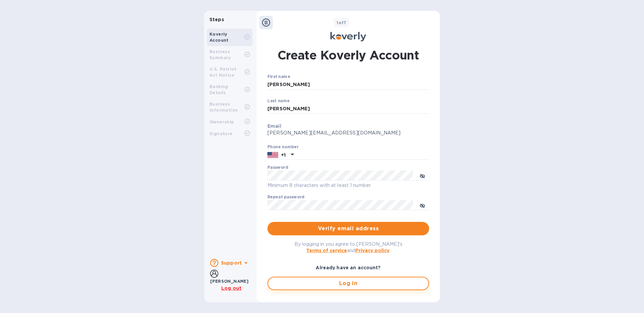 This screenshot has width=644, height=313. What do you see at coordinates (341, 23) in the screenshot?
I see `b: of 7` at bounding box center [341, 23].